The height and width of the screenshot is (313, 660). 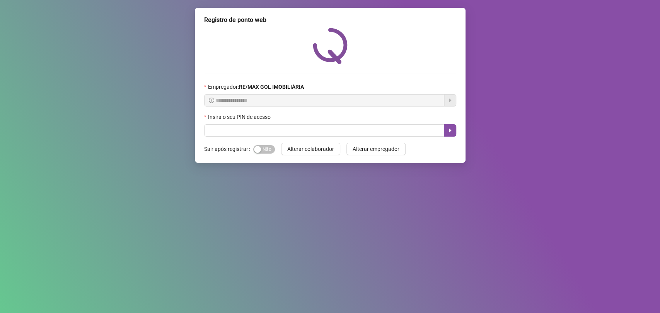 What do you see at coordinates (310, 149) in the screenshot?
I see `button: Alterar colaborador` at bounding box center [310, 149].